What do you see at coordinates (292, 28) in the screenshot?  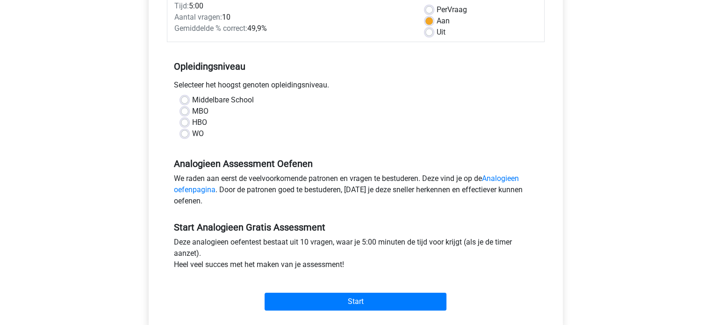 I see `div: 49,9%` at bounding box center [292, 28].